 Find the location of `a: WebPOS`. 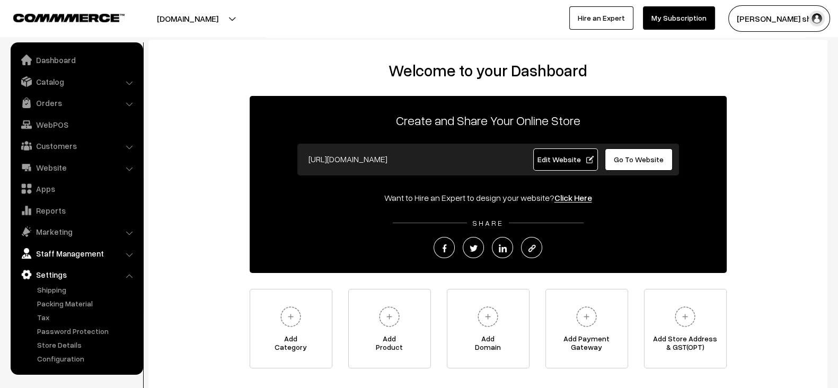

a: WebPOS is located at coordinates (76, 125).